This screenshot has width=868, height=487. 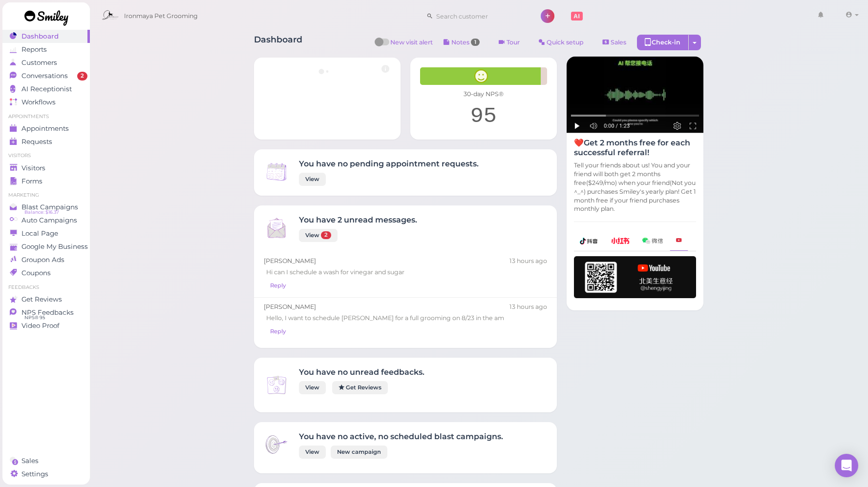 I want to click on h4: ❤️Get 2 months free for each successful referral!, so click(x=635, y=147).